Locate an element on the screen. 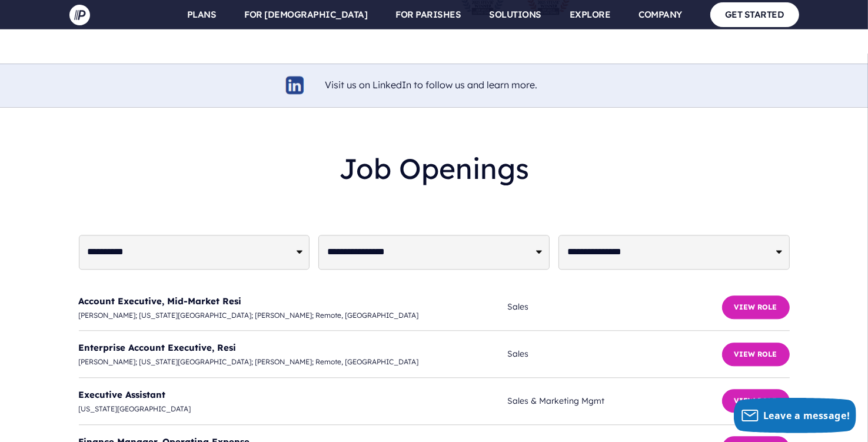 The image size is (868, 442). a: Account Executive, Mid-Market Resi is located at coordinates (160, 300).